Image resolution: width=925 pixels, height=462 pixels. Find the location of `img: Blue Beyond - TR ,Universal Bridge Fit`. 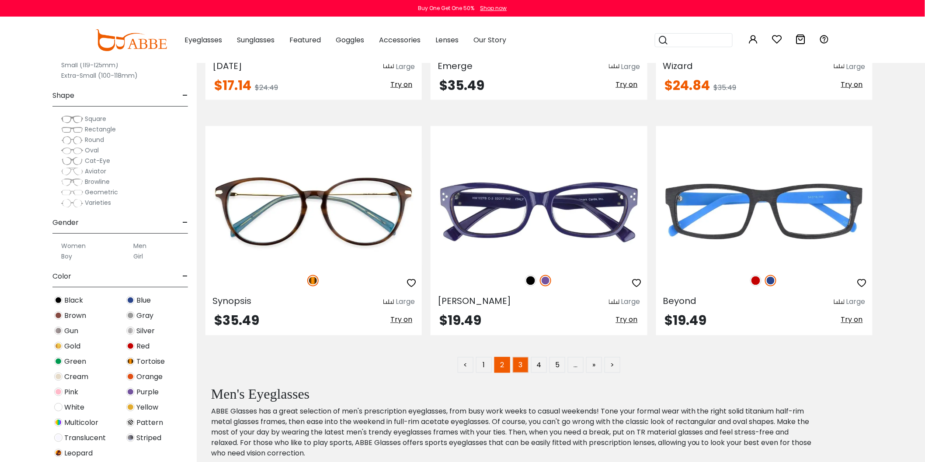

img: Blue Beyond - TR ,Universal Bridge Fit is located at coordinates (764, 212).